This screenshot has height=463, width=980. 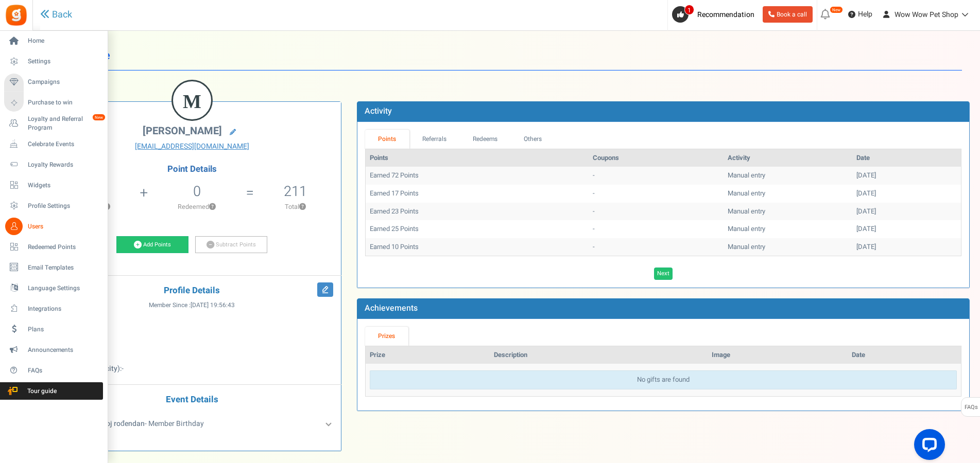 What do you see at coordinates (53, 62) in the screenshot?
I see `a: Settings` at bounding box center [53, 62].